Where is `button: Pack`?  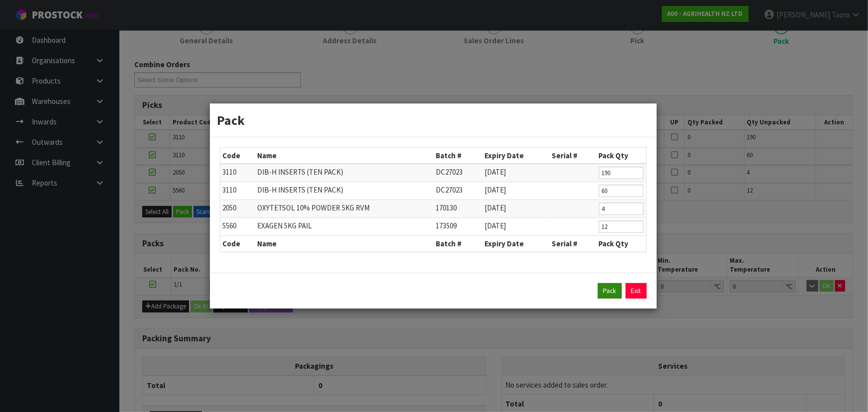
button: Pack is located at coordinates (610, 291).